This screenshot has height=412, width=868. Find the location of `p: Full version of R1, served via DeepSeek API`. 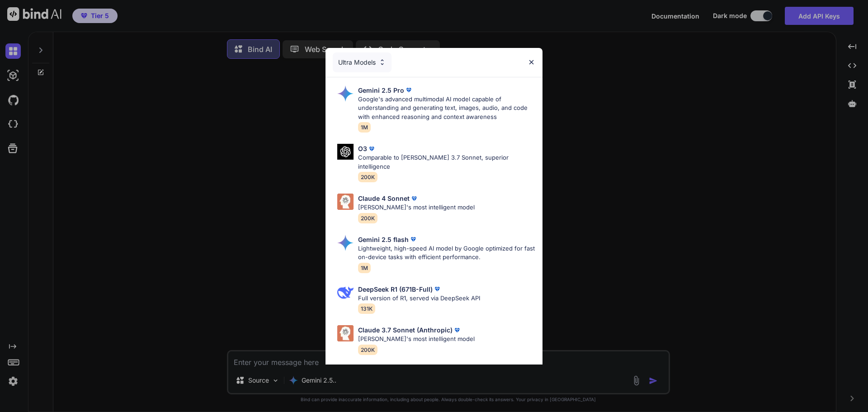

p: Full version of R1, served via DeepSeek API is located at coordinates (419, 299).